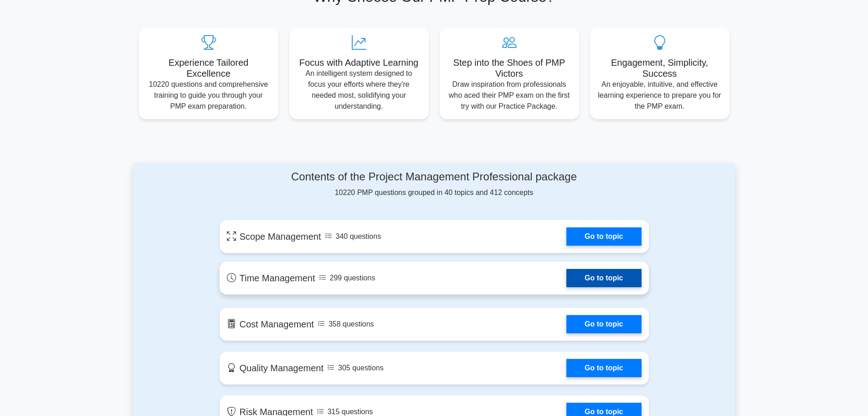 This screenshot has width=868, height=416. What do you see at coordinates (434, 177) in the screenshot?
I see `h4: Contents of the Project Management Professional package` at bounding box center [434, 177].